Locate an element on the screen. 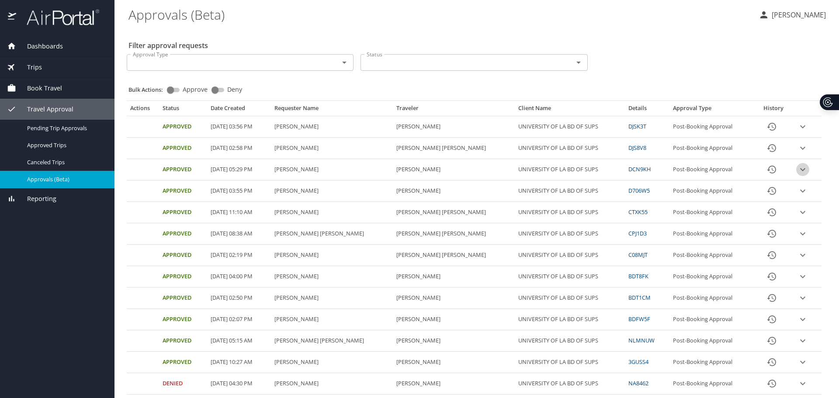 The image size is (839, 398). h1: Approvals (Beta) is located at coordinates (440, 14).